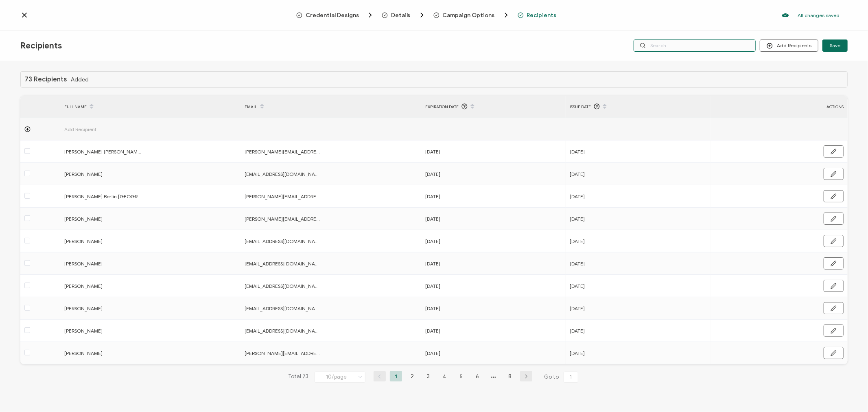 The image size is (868, 412). Describe the element at coordinates (298, 377) in the screenshot. I see `span: Total 73` at that location.